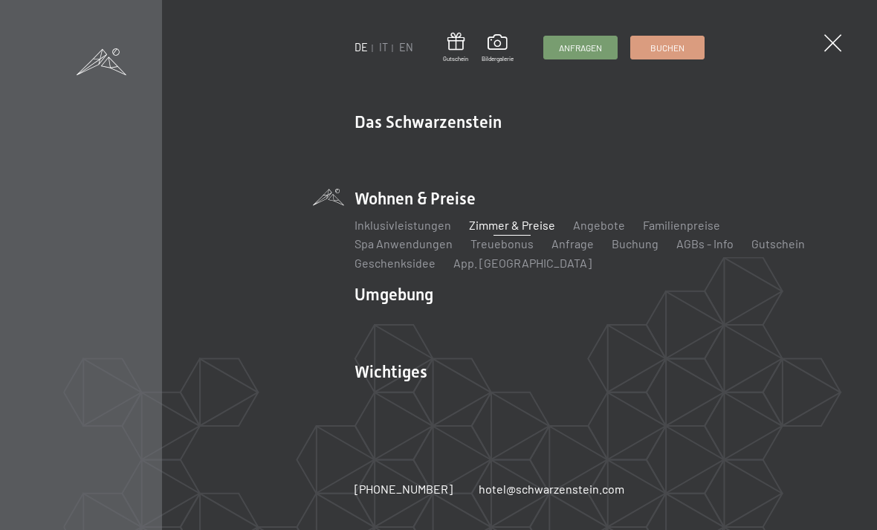 This screenshot has width=877, height=530. Describe the element at coordinates (704, 243) in the screenshot. I see `a: AGBs - Info` at that location.